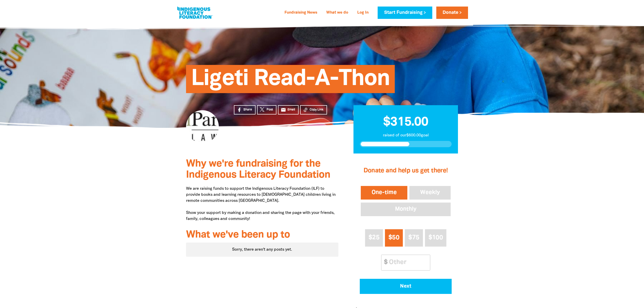 The width and height of the screenshot is (644, 308). What do you see at coordinates (245, 110) in the screenshot?
I see `a: Share` at bounding box center [245, 110].